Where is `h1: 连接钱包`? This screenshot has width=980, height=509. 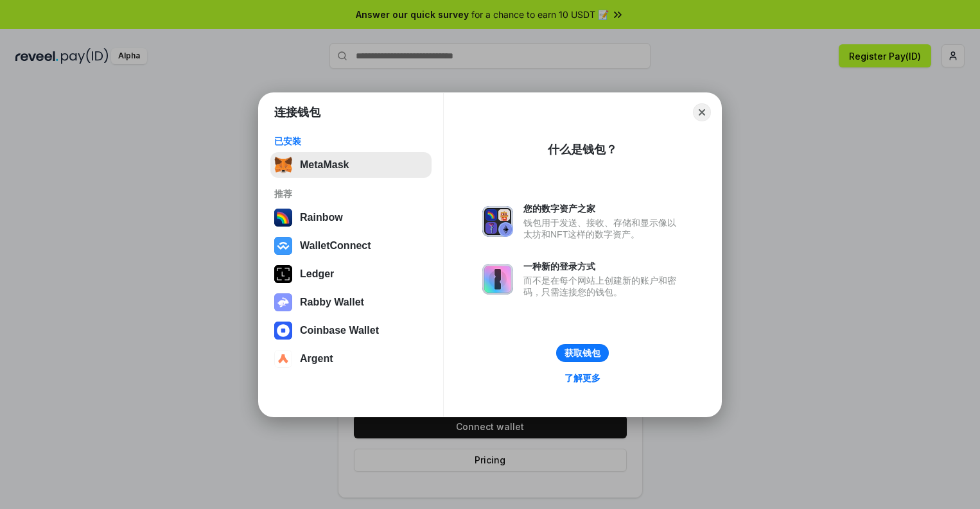 h1: 连接钱包 is located at coordinates (297, 112).